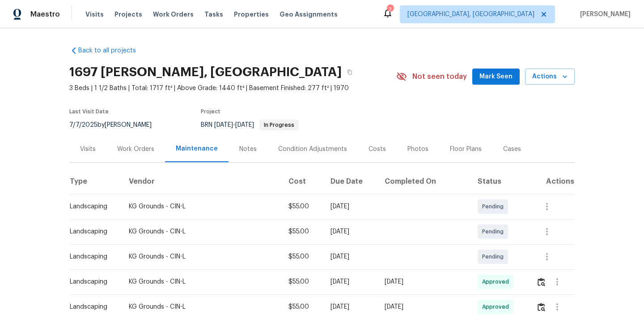  What do you see at coordinates (95, 181) in the screenshot?
I see `th: Type` at bounding box center [95, 181].